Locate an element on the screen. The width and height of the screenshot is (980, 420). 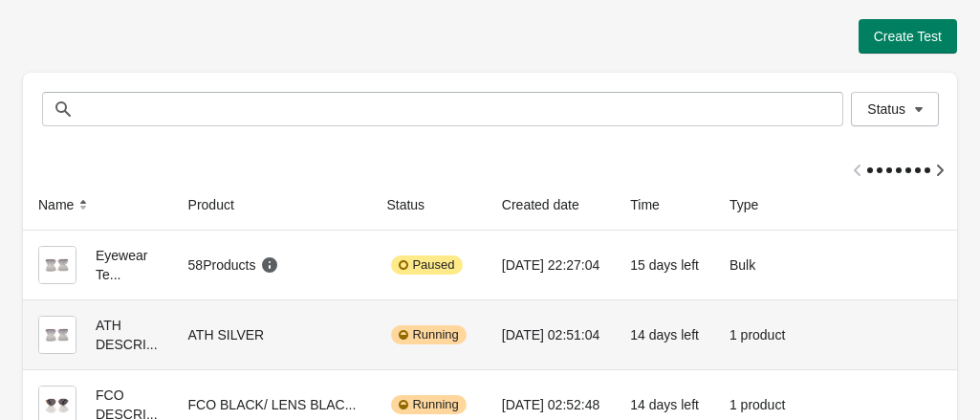
div: ATH SILVER is located at coordinates (273, 335).